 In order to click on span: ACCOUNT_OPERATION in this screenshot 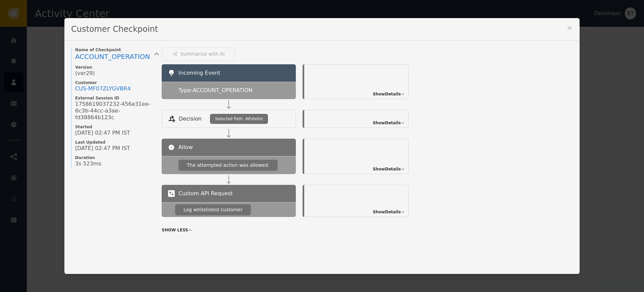, I will do `click(112, 56)`.